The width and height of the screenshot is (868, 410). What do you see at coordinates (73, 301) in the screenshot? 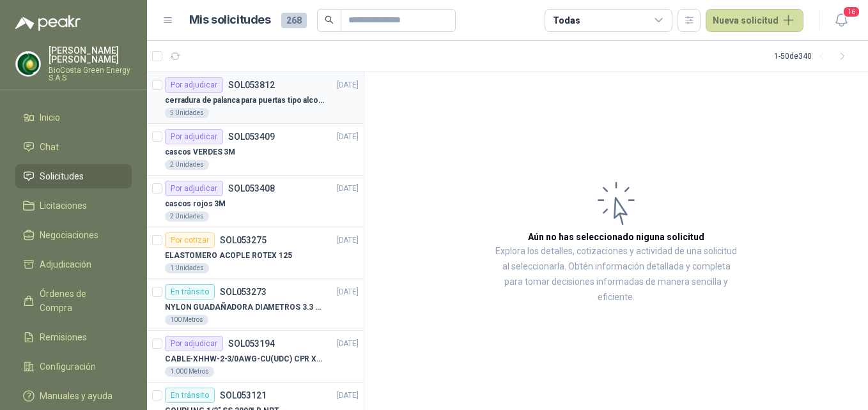
I see `a: Órdenes de Compra` at bounding box center [73, 301].